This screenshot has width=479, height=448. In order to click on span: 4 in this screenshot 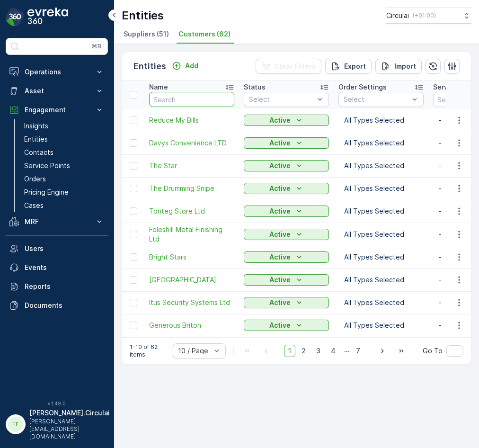, I will do `click(333, 351)`.